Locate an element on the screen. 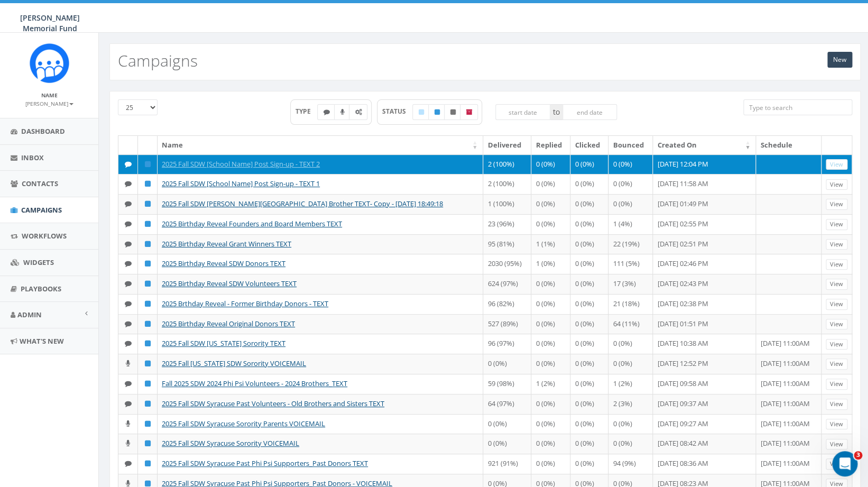  span: Playbooks is located at coordinates (41, 289).